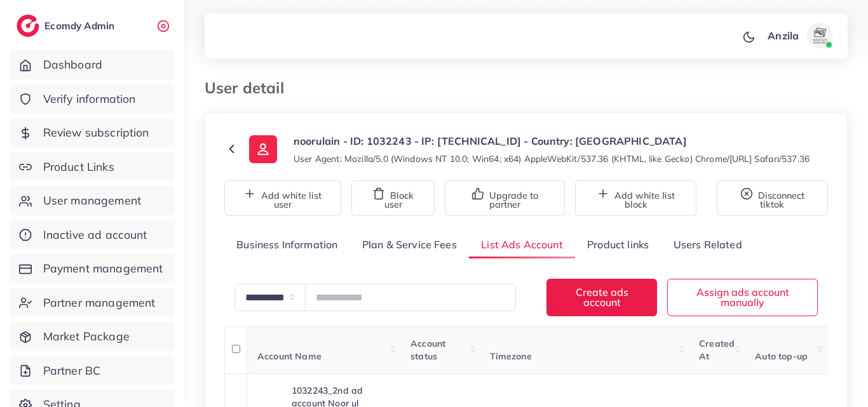  What do you see at coordinates (617, 245) in the screenshot?
I see `a: Product links` at bounding box center [617, 245].